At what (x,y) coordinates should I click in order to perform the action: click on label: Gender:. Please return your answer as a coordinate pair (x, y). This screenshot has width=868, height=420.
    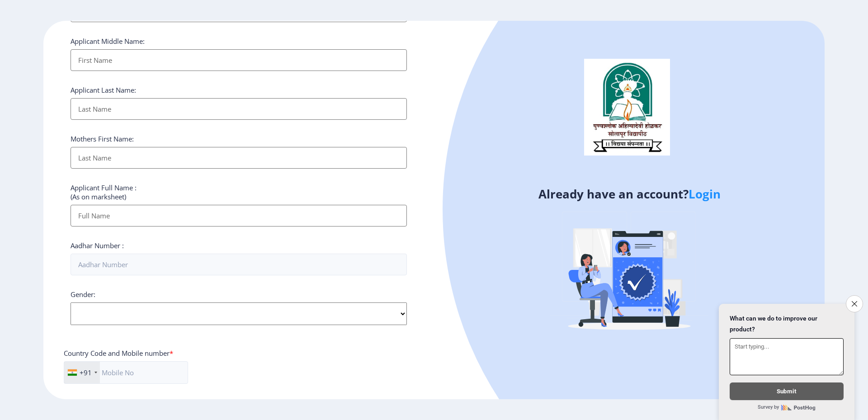
    Looking at the image, I should click on (83, 294).